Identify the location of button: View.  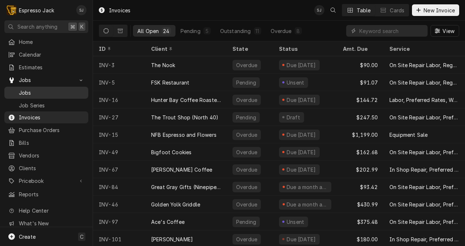
(445, 31).